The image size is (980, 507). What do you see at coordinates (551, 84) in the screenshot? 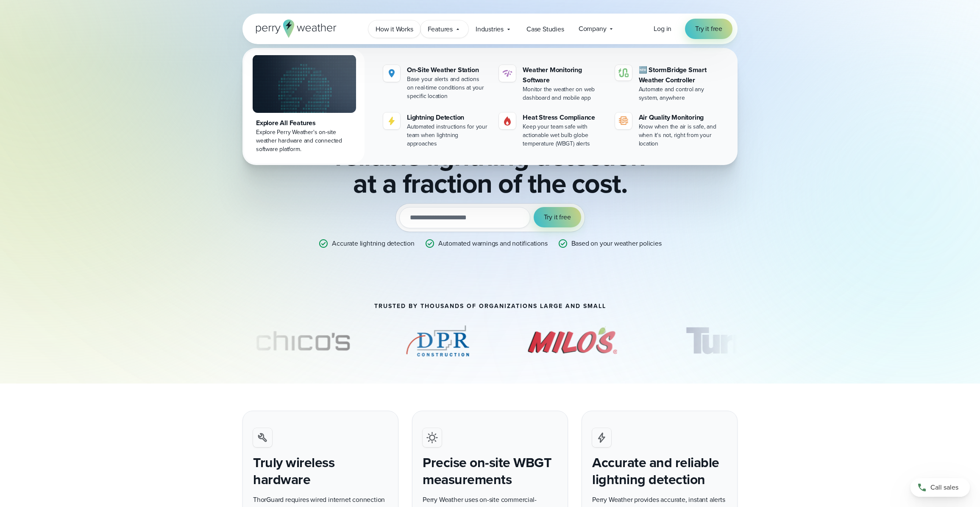
I see `a: Weather Monitoring Software Monitor the weather on web dashboard and mobile app` at bounding box center [551, 84].